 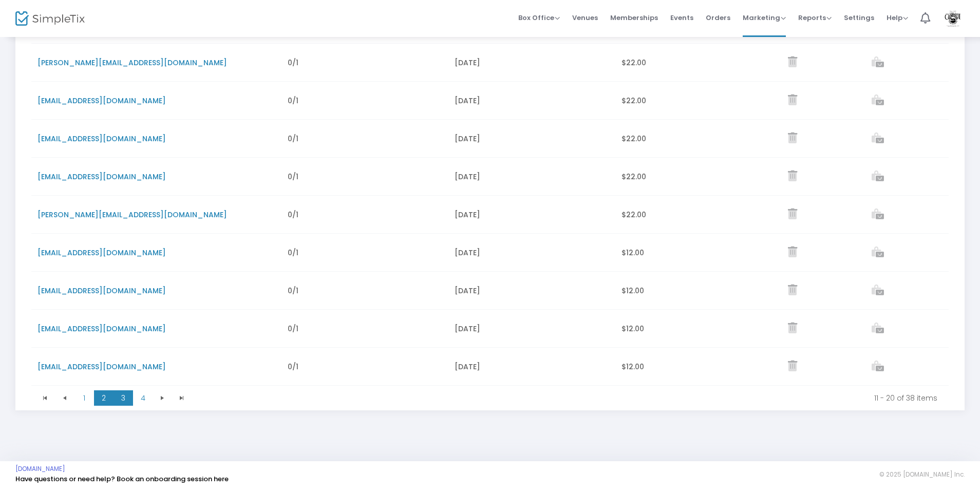 I want to click on span: Orders, so click(x=718, y=17).